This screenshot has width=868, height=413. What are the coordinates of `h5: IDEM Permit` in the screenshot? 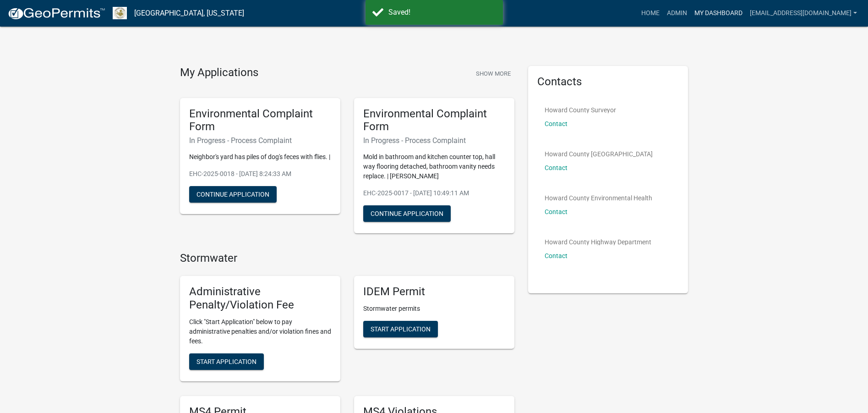 It's located at (434, 292).